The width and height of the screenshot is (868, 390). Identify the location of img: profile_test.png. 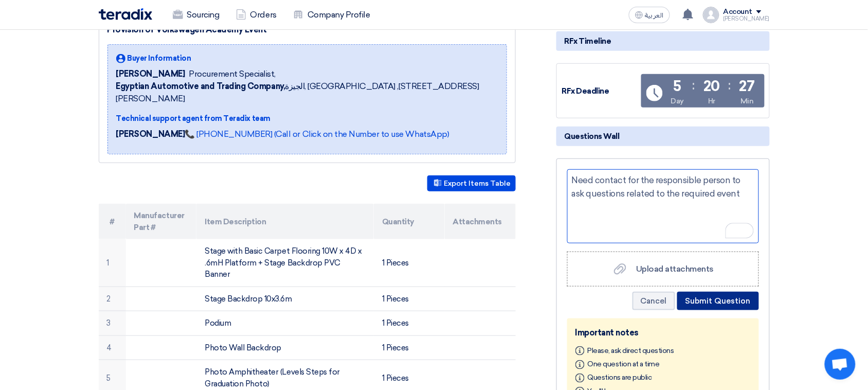
(711, 15).